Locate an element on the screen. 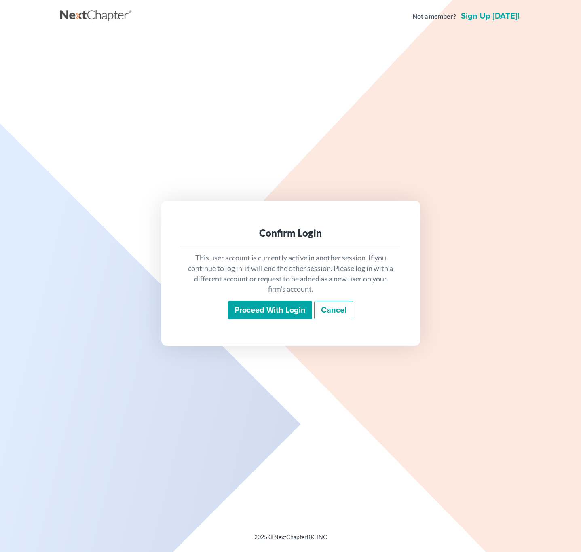  div: Confirm Login is located at coordinates (291, 233).